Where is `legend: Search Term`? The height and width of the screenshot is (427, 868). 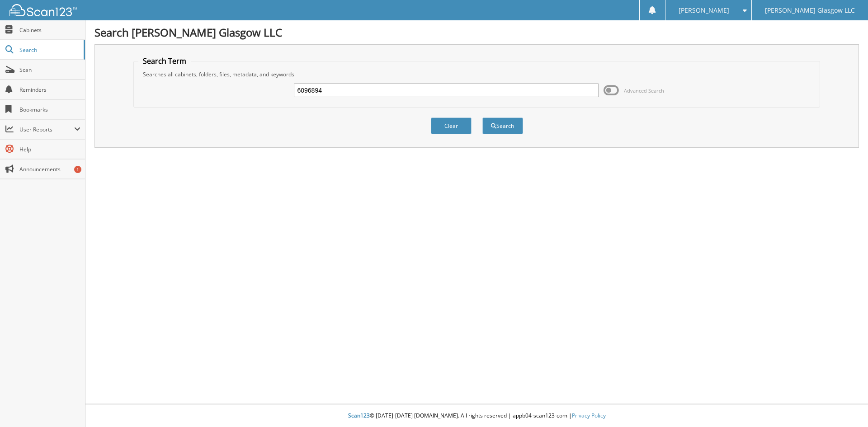 legend: Search Term is located at coordinates (165, 61).